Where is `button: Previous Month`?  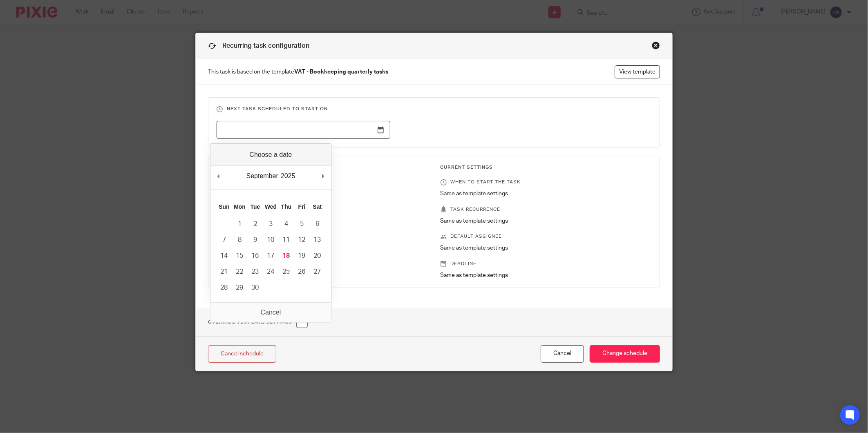
button: Previous Month is located at coordinates (219, 176).